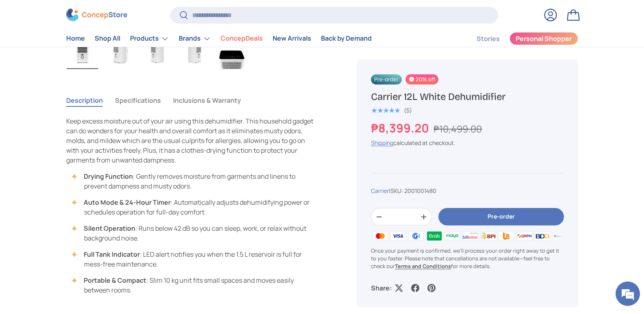 This screenshot has height=314, width=644. What do you see at coordinates (386, 79) in the screenshot?
I see `span: Pre-order` at bounding box center [386, 79].